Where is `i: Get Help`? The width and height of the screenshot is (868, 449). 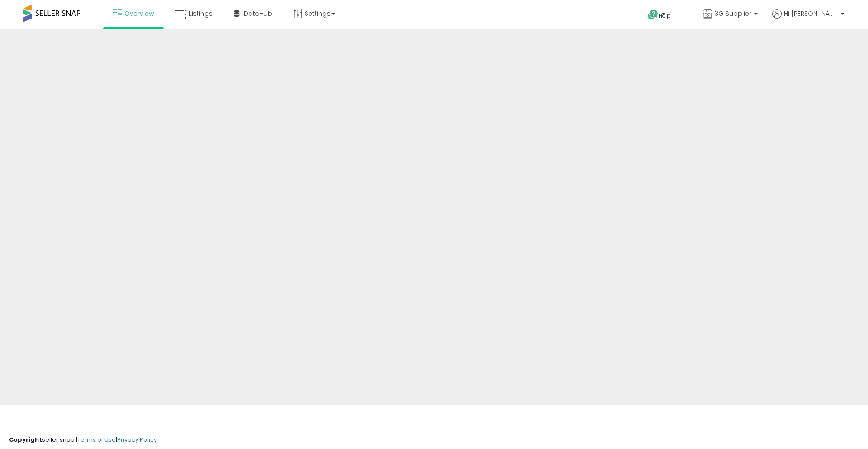 i: Get Help is located at coordinates (653, 15).